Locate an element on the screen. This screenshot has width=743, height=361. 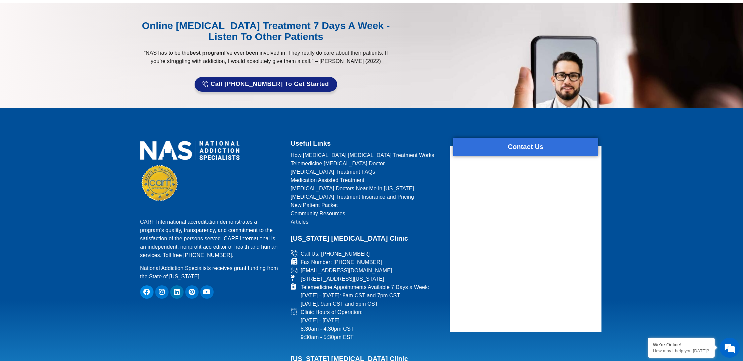
p: How may I help you today? is located at coordinates (681, 351).